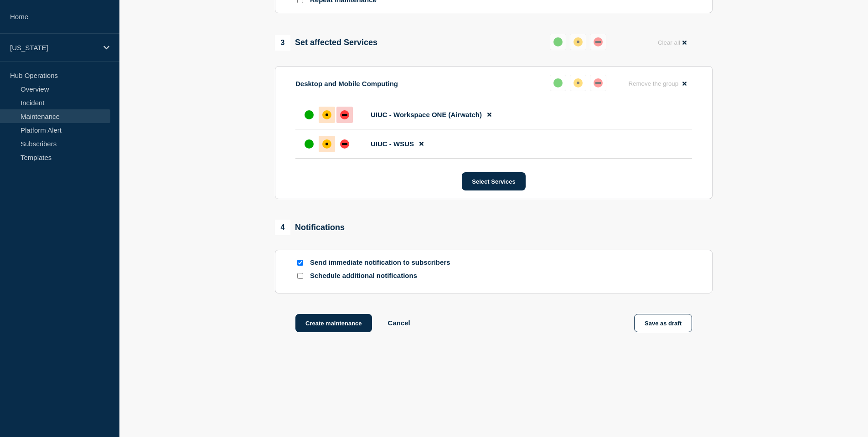  What do you see at coordinates (283, 227) in the screenshot?
I see `span: 4` at bounding box center [283, 227].